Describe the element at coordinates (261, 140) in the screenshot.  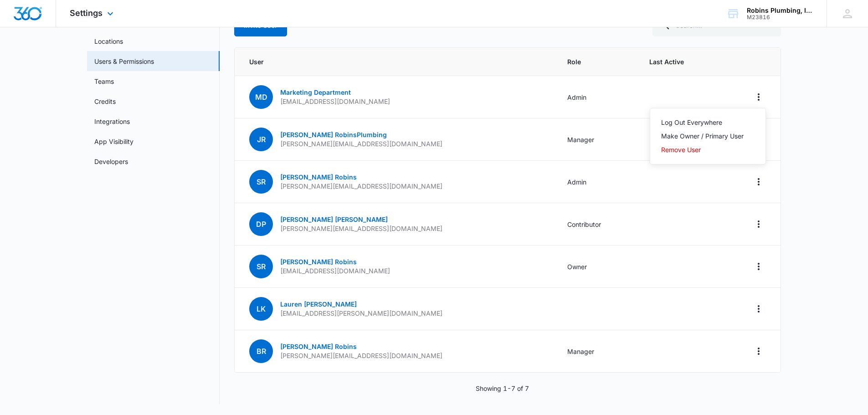
I see `span: JR` at that location.